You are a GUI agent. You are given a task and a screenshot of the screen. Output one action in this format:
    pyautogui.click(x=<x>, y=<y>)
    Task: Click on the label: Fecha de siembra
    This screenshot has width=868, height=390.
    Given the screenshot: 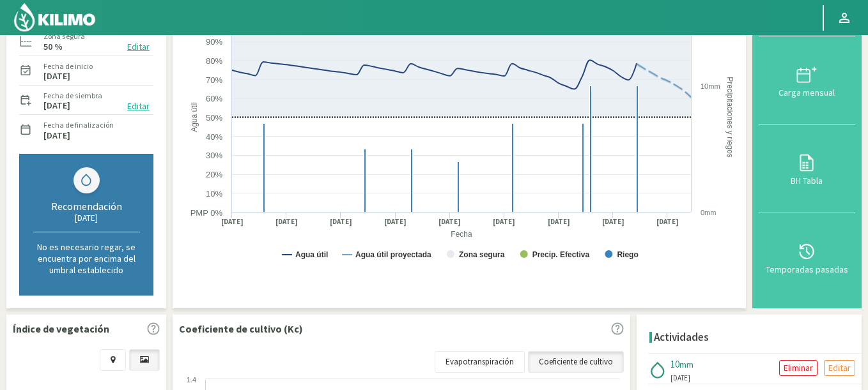 What is the action you would take?
    pyautogui.click(x=73, y=96)
    